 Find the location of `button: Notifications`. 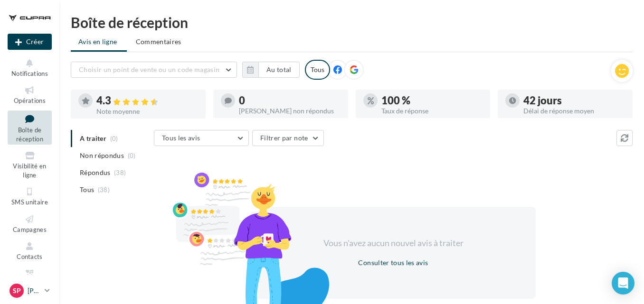

button: Notifications is located at coordinates (30, 67).